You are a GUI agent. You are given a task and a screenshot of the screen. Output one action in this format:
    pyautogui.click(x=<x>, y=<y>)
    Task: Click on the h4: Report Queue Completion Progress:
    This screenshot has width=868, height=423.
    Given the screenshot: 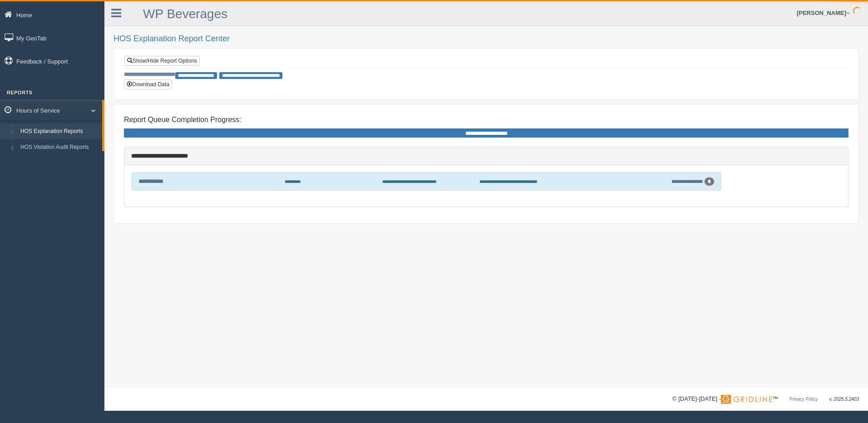 What is the action you would take?
    pyautogui.click(x=486, y=120)
    